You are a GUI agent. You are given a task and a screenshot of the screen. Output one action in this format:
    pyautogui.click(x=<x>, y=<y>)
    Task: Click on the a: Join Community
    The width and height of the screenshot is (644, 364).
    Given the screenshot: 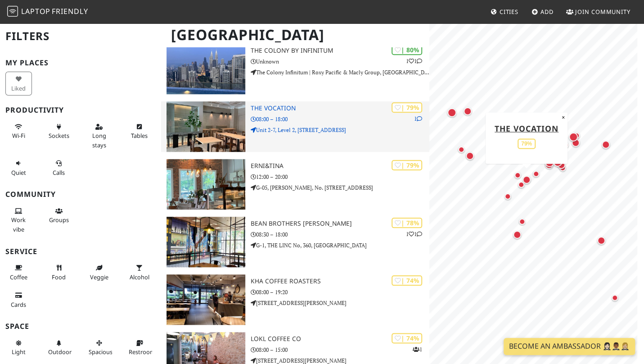 What is the action you would take?
    pyautogui.click(x=598, y=12)
    